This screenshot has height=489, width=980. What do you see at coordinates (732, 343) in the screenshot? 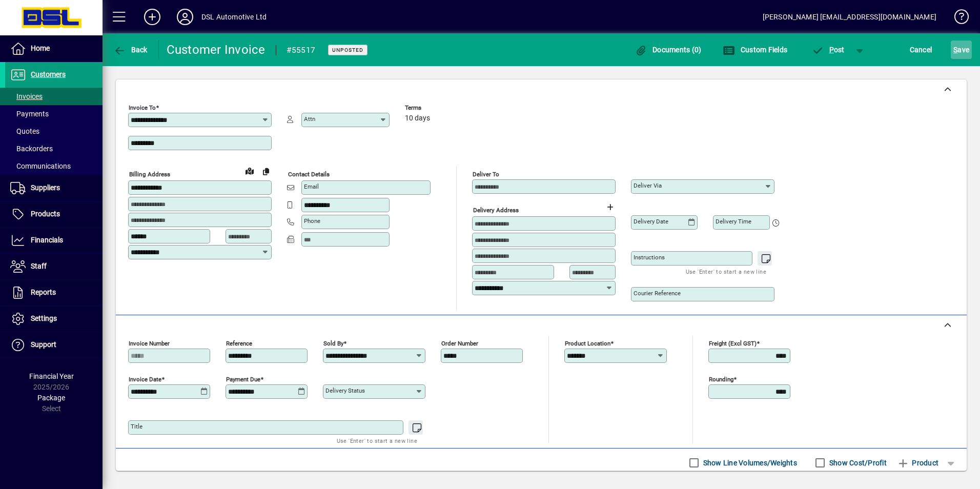
I see `mat-label: Freight (excl GST)` at bounding box center [732, 343].